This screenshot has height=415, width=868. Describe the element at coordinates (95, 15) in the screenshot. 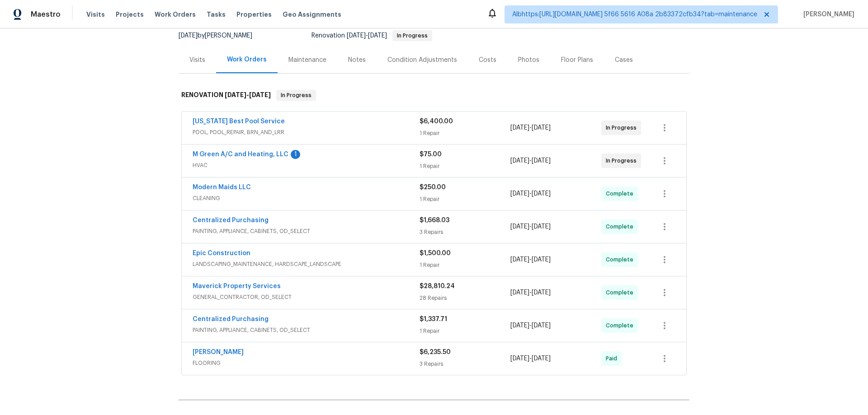

I see `span: Visits` at that location.